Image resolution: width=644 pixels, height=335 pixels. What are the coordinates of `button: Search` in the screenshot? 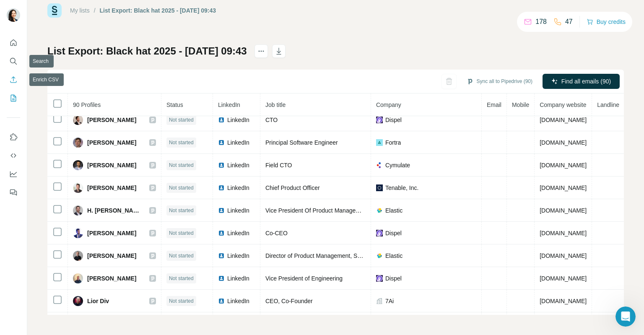 It's located at (14, 61).